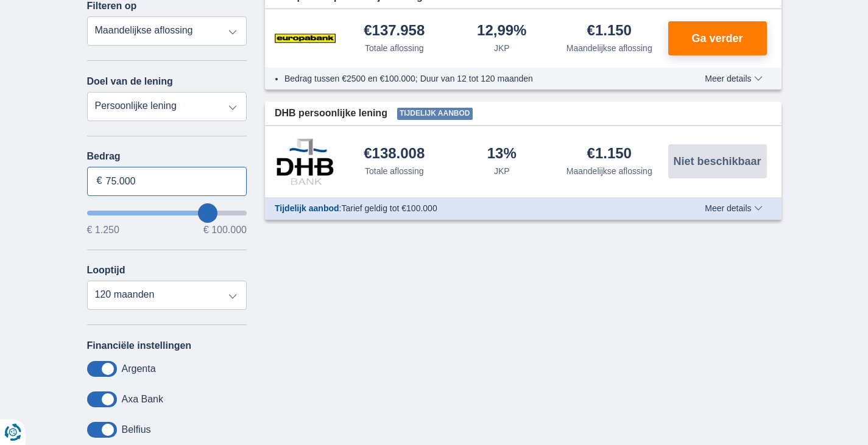 This screenshot has height=445, width=868. Describe the element at coordinates (106, 270) in the screenshot. I see `label: Looptijd` at that location.